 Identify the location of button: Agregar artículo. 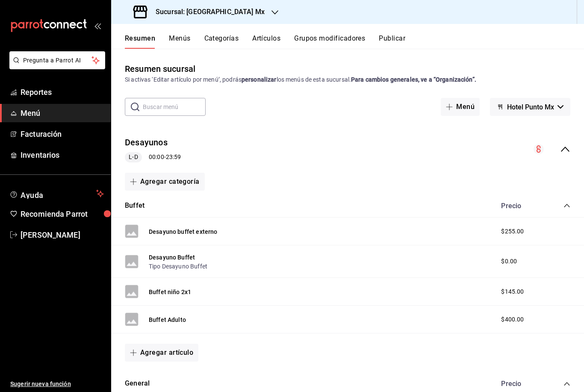
(161, 353).